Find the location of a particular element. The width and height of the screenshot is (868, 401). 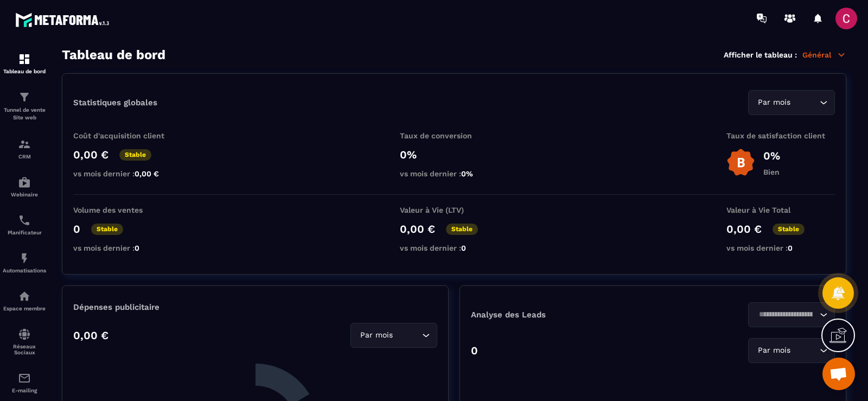

img: email is located at coordinates (24, 378).